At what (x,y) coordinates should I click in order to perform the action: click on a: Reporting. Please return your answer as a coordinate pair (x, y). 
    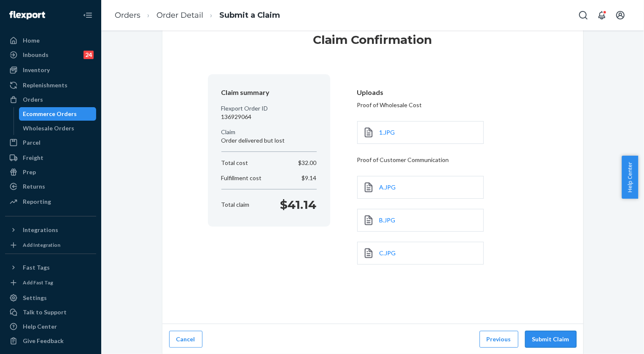
    Looking at the image, I should click on (51, 202).